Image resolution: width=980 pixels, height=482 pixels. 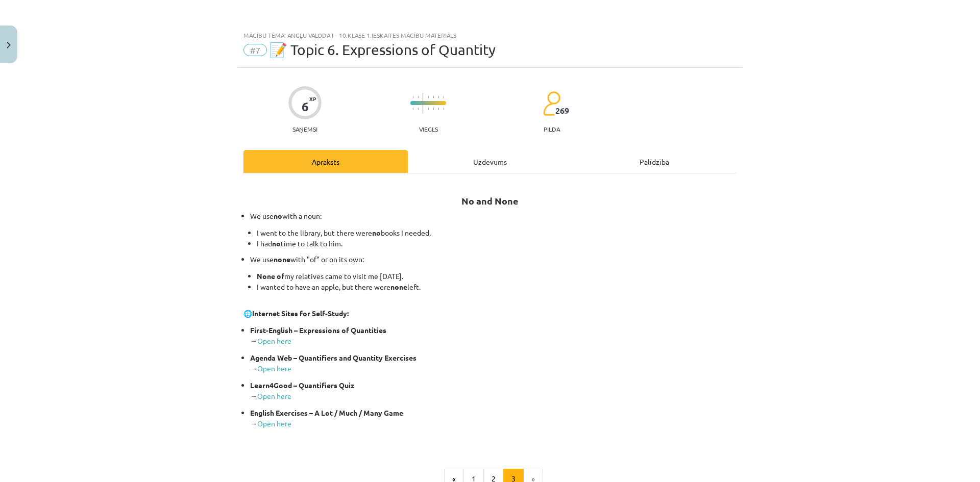 What do you see at coordinates (383, 50) in the screenshot?
I see `span: 📝 Topic 6. Expressions of Quantity` at bounding box center [383, 50].